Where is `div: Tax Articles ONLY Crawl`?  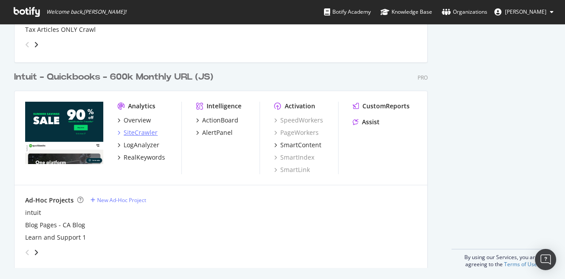 div: Tax Articles ONLY Crawl is located at coordinates (60, 30).